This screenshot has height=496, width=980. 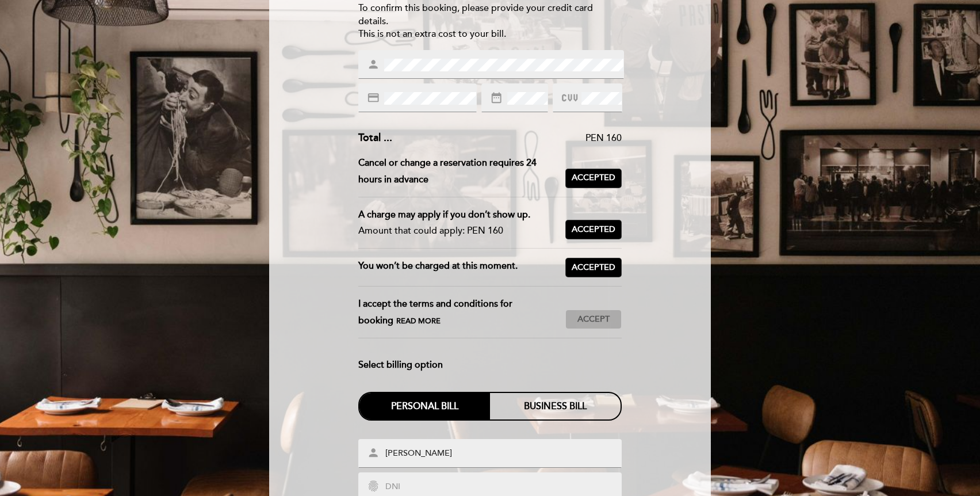 I want to click on i: fingerprint, so click(x=373, y=486).